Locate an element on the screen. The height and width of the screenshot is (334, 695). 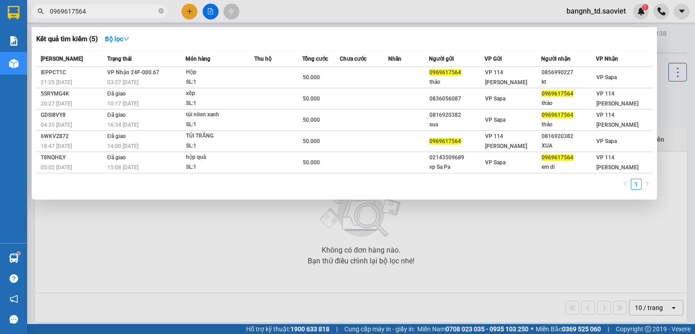
span: Thu hộ is located at coordinates (263, 59).